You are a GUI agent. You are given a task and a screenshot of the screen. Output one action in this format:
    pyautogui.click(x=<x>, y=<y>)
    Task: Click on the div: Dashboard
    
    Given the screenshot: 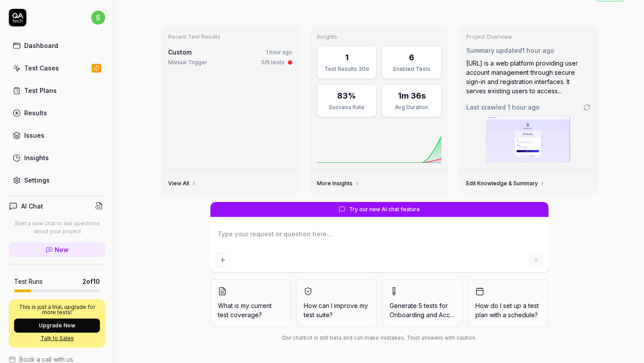 What is the action you would take?
    pyautogui.click(x=41, y=46)
    